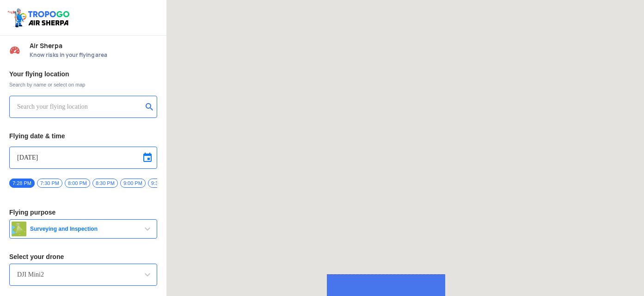 Image resolution: width=644 pixels, height=296 pixels. Describe the element at coordinates (83, 228) in the screenshot. I see `button: Surveying and Inspection` at that location.